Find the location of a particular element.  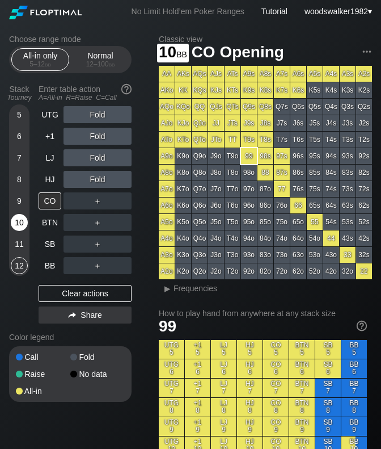

div: HJ 7 is located at coordinates (250, 388).